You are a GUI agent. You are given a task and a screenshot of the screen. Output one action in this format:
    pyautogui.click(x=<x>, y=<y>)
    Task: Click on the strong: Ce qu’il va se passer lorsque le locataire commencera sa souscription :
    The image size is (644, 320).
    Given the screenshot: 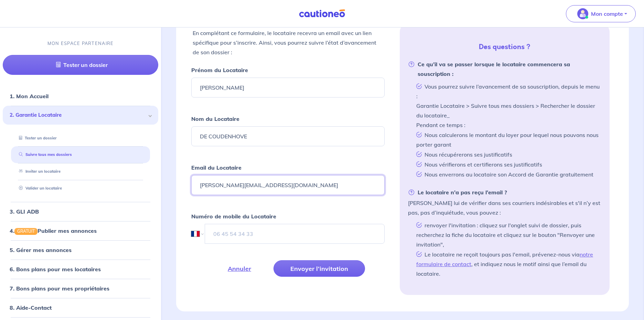 What is the action you would take?
    pyautogui.click(x=505, y=69)
    